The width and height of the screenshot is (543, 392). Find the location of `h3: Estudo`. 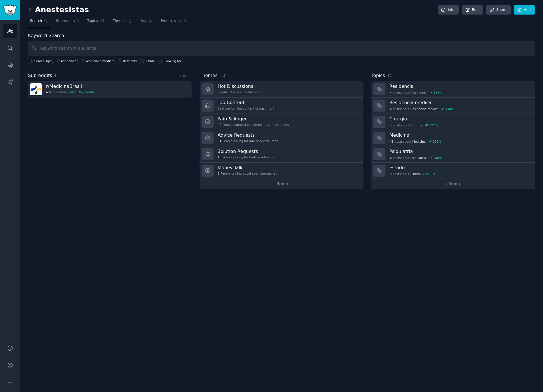

h3: Estudo is located at coordinates (460, 167).